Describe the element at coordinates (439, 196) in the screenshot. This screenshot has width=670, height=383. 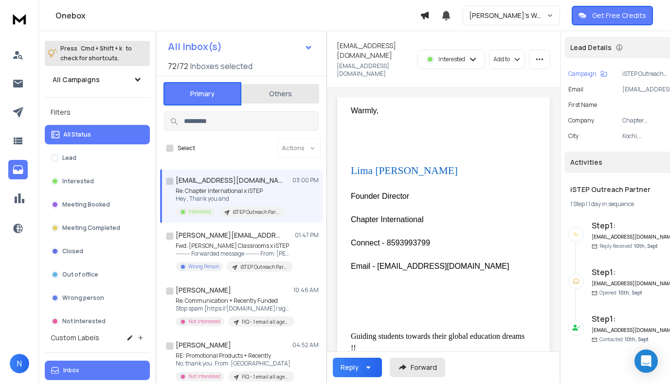
I see `div: Founder Director` at that location.